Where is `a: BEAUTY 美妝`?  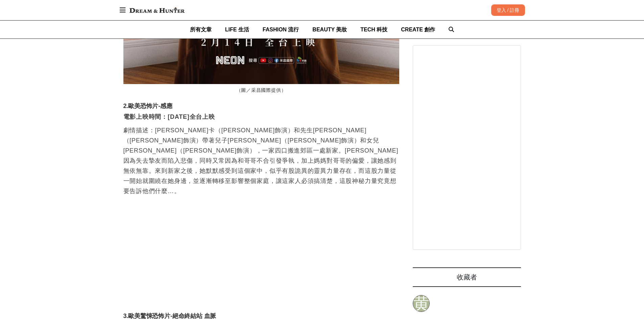 a: BEAUTY 美妝 is located at coordinates (330, 30).